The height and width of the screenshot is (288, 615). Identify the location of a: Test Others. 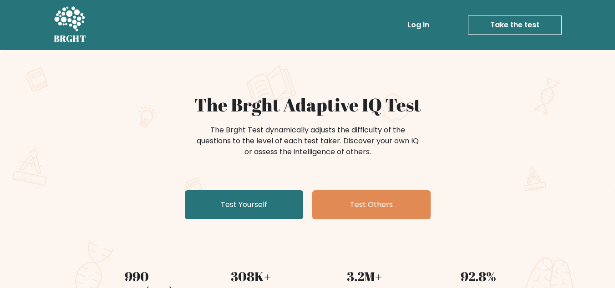
(371, 205).